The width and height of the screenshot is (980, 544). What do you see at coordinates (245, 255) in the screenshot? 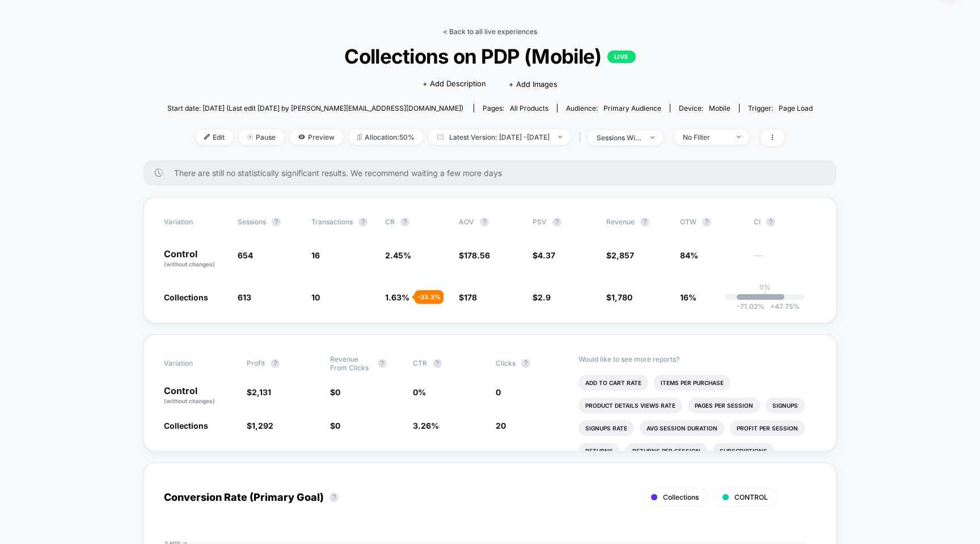
I see `span: 654` at bounding box center [245, 255].